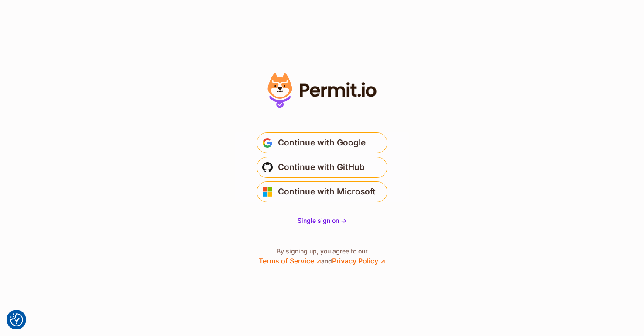  What do you see at coordinates (327, 192) in the screenshot?
I see `span: Continue with Microsoft` at bounding box center [327, 192].